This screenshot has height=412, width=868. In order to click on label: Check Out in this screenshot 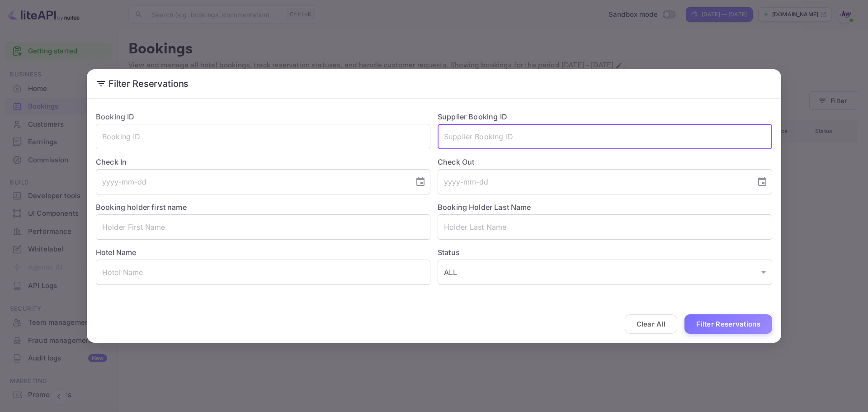, I will do `click(605, 162)`.